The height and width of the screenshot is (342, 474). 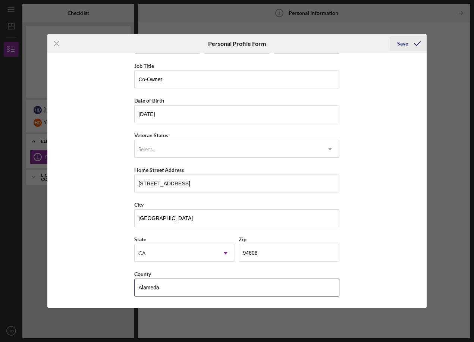 What do you see at coordinates (142, 253) in the screenshot?
I see `div: CA` at bounding box center [142, 253].